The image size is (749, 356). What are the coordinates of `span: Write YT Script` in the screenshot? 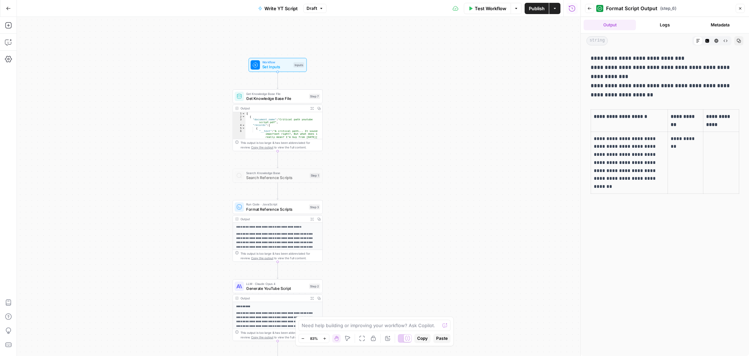 It's located at (281, 8).